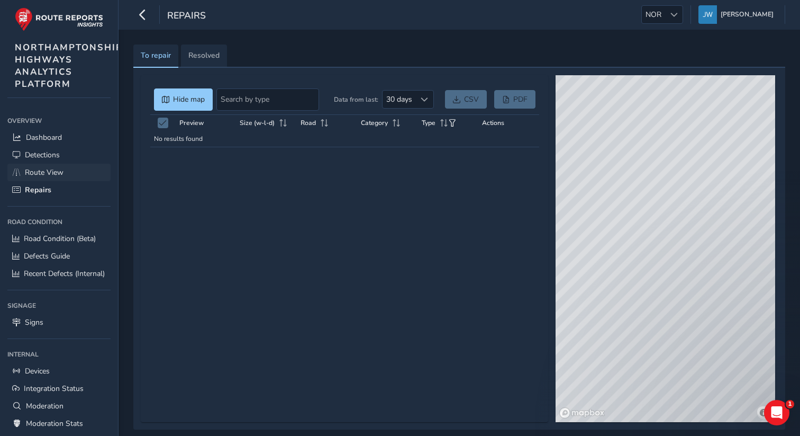  Describe the element at coordinates (59, 371) in the screenshot. I see `a: Devices` at that location.